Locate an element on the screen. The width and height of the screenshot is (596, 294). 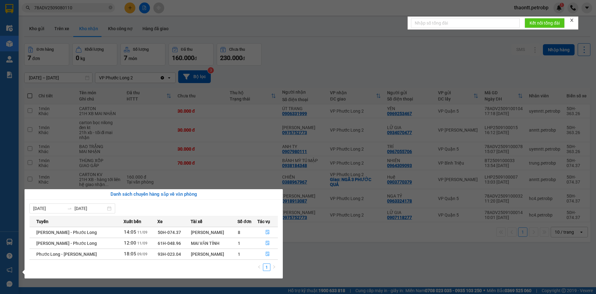
li: 1 is located at coordinates (267, 267).